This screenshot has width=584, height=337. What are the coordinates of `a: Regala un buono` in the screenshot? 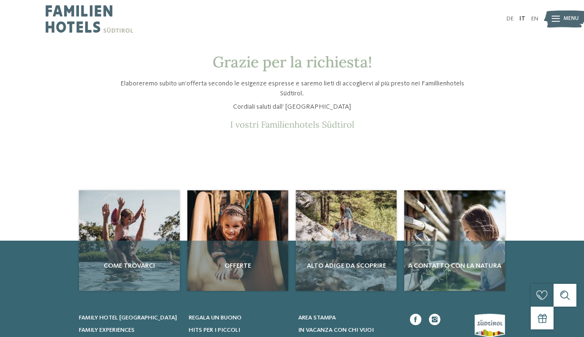 It's located at (239, 318).